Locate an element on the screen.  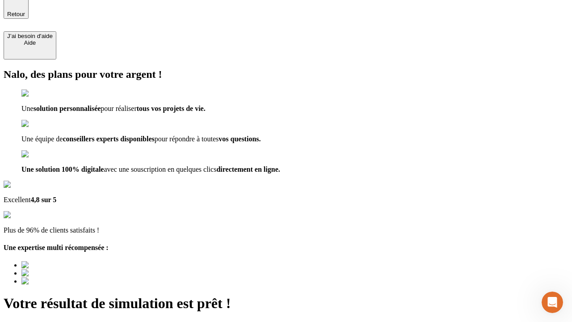
span: Retour is located at coordinates (16, 14).